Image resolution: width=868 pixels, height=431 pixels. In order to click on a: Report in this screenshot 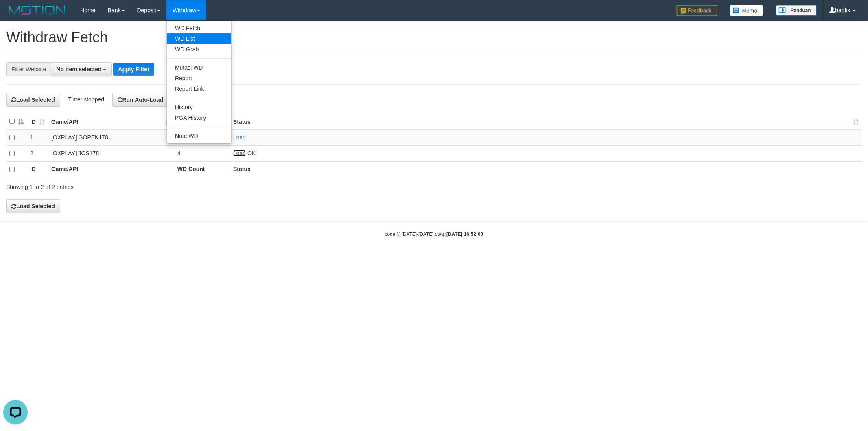, I will do `click(199, 78)`.